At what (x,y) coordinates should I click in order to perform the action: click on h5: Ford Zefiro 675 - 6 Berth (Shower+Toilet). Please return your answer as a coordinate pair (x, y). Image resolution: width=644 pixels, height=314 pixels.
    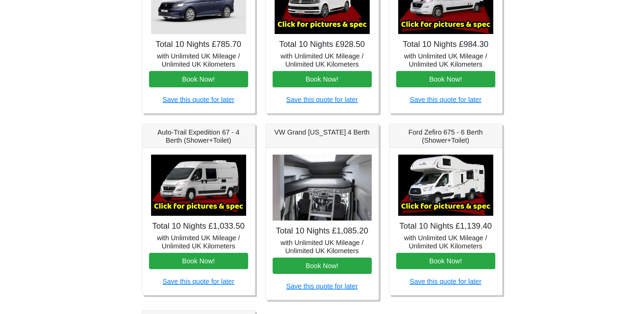
    Looking at the image, I should click on (446, 137).